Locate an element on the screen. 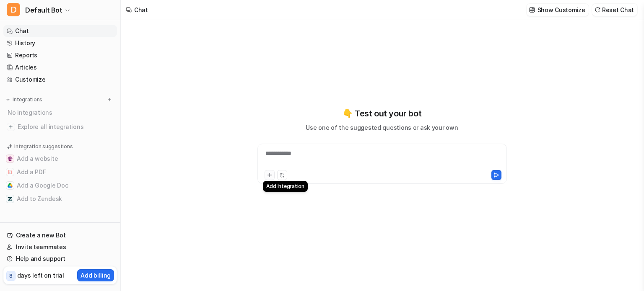  a: Help and support is located at coordinates (60, 259).